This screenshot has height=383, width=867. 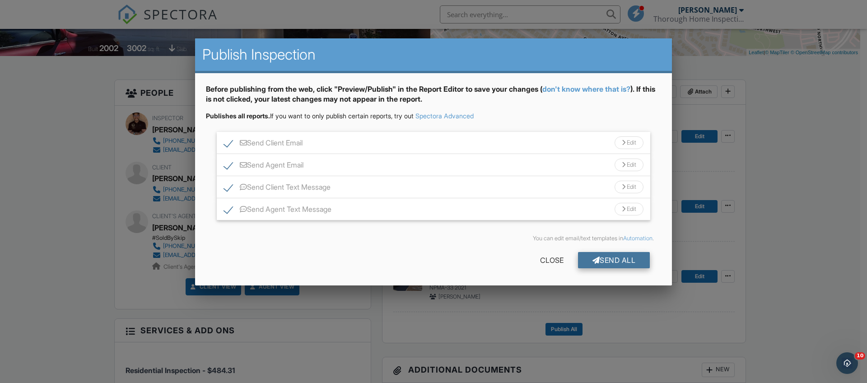 I want to click on label: Send Agent Text Message, so click(x=278, y=211).